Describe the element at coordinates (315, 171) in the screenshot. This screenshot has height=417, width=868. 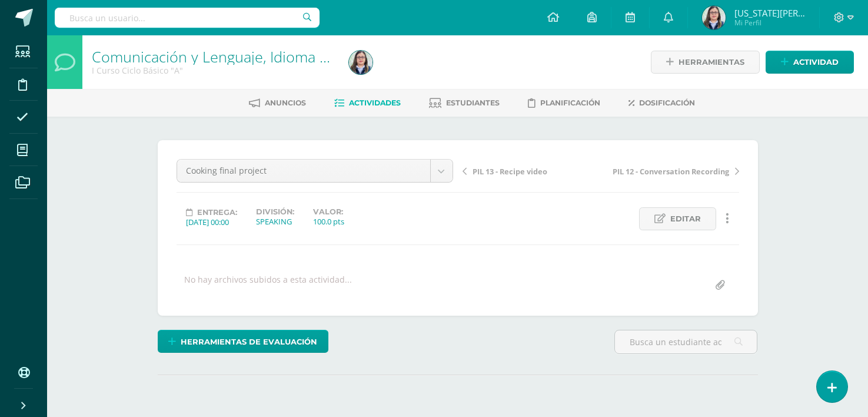
I see `a: Cooking final project` at that location.